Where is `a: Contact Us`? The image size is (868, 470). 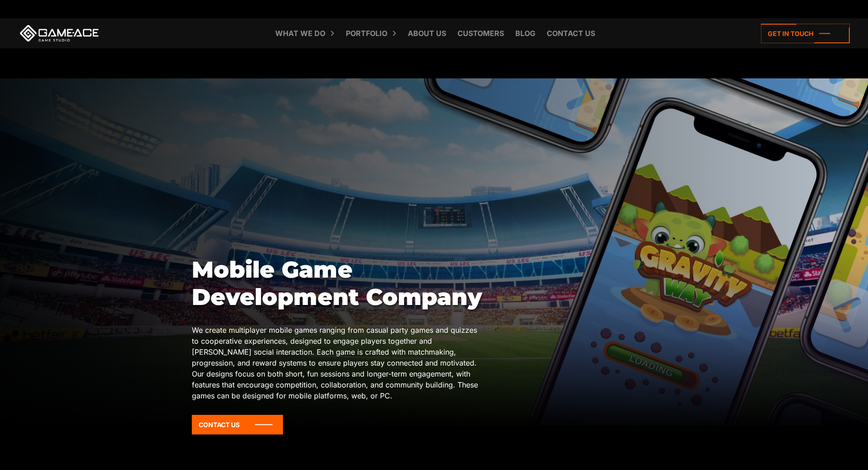 a: Contact Us is located at coordinates (237, 425).